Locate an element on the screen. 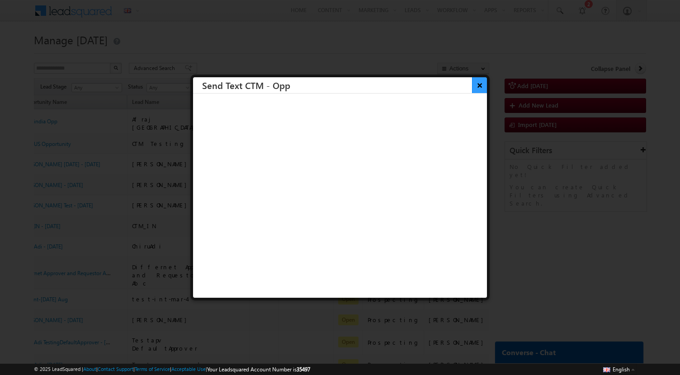  span: 35497 is located at coordinates (303, 369).